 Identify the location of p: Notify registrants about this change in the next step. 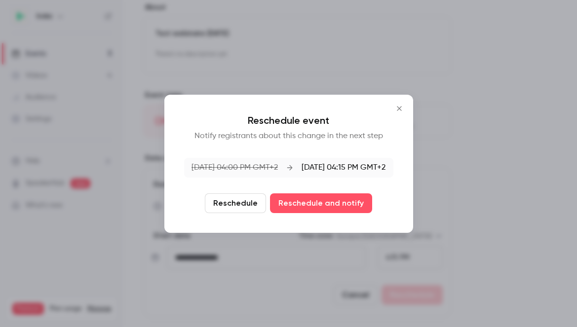
(289, 136).